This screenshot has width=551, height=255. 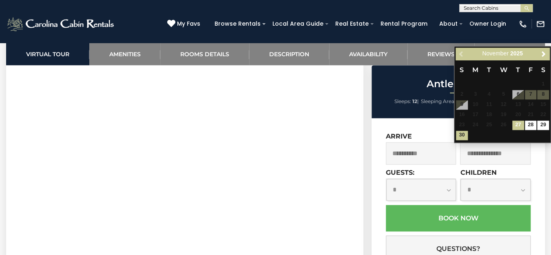 I want to click on a: Location, so click(x=509, y=54).